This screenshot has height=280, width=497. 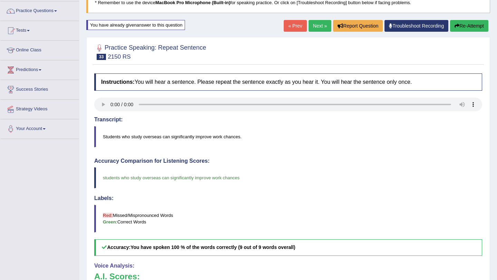 What do you see at coordinates (288, 120) in the screenshot?
I see `h4: Transcript:` at bounding box center [288, 120].